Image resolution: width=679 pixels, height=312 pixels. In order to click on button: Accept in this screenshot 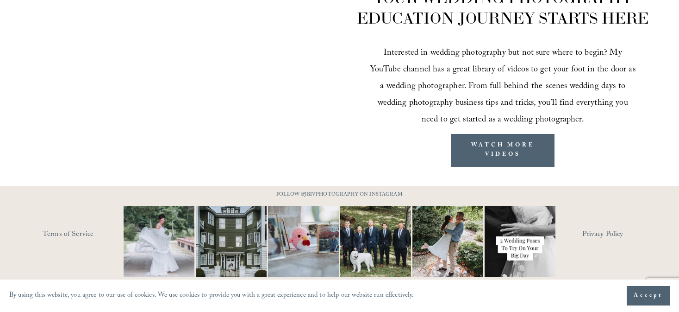, I will do `click(648, 295)`.